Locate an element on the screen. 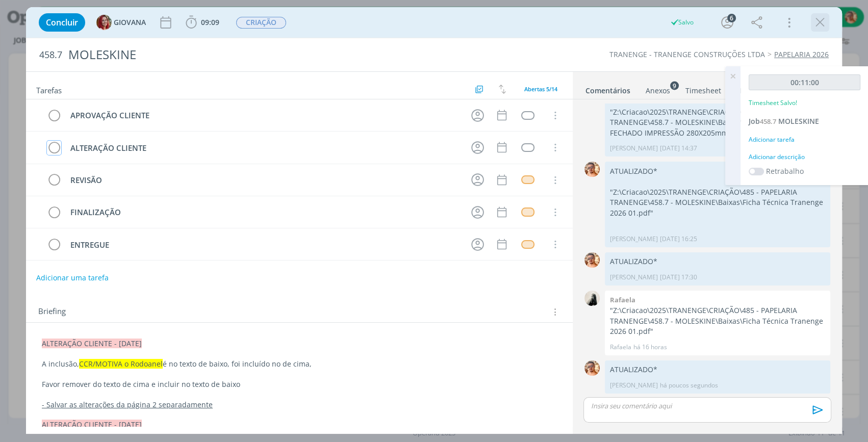  div: Salvo is located at coordinates (681, 22).